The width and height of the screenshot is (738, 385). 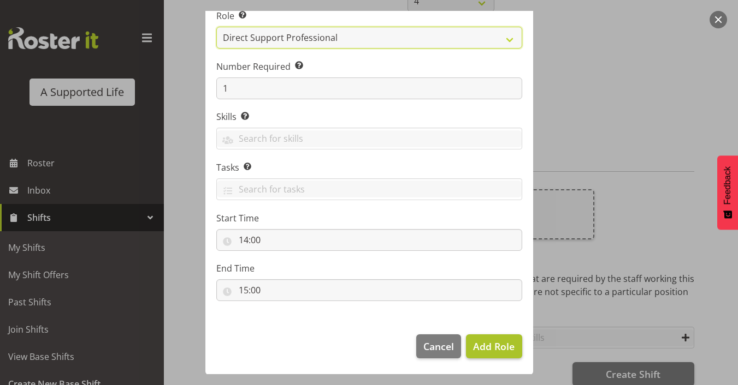 I want to click on span: Cancel, so click(x=438, y=347).